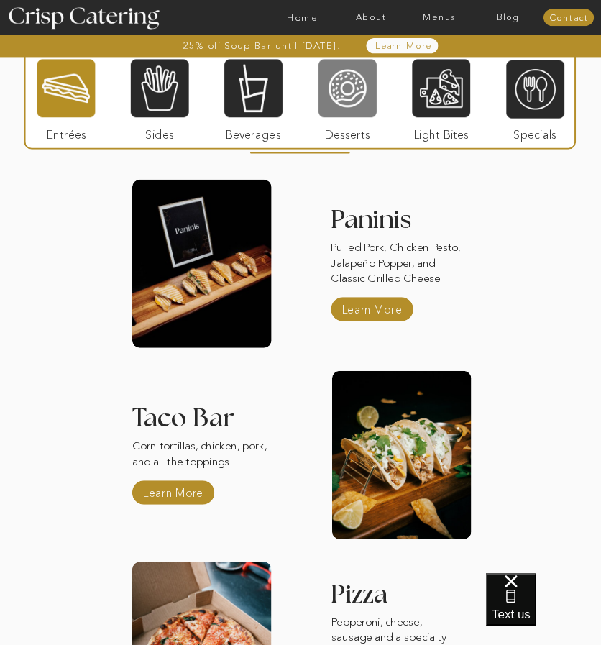 Image resolution: width=601 pixels, height=645 pixels. Describe the element at coordinates (400, 264) in the screenshot. I see `p: Pulled Pork, Chicken Pesto, Jalapeño Popper, and Classic Grilled Cheese` at that location.